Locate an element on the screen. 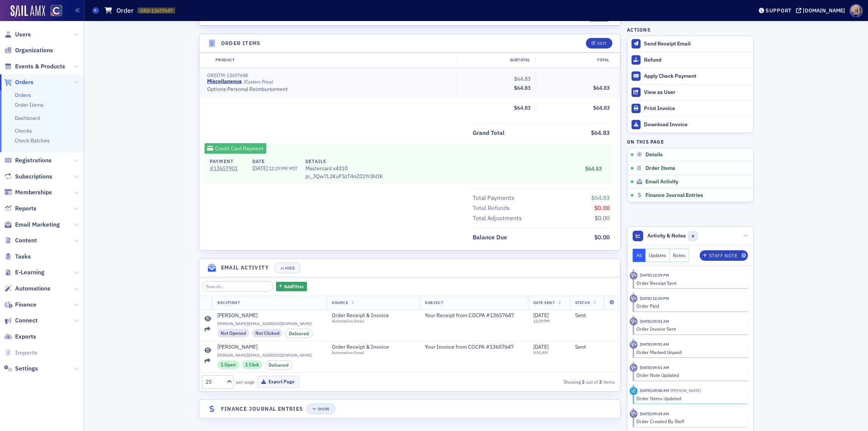 The width and height of the screenshot is (868, 431). span: Activity & Notes is located at coordinates (666, 235).